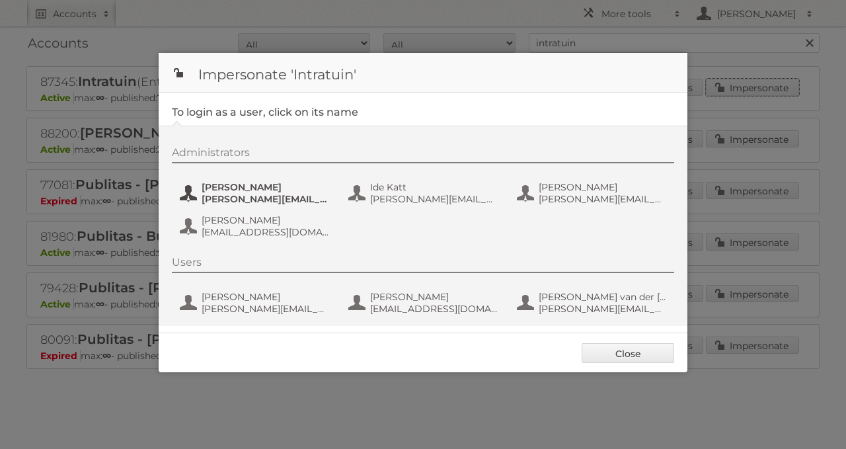 Image resolution: width=846 pixels, height=449 pixels. What do you see at coordinates (423, 155) in the screenshot?
I see `div: Administrators` at bounding box center [423, 155].